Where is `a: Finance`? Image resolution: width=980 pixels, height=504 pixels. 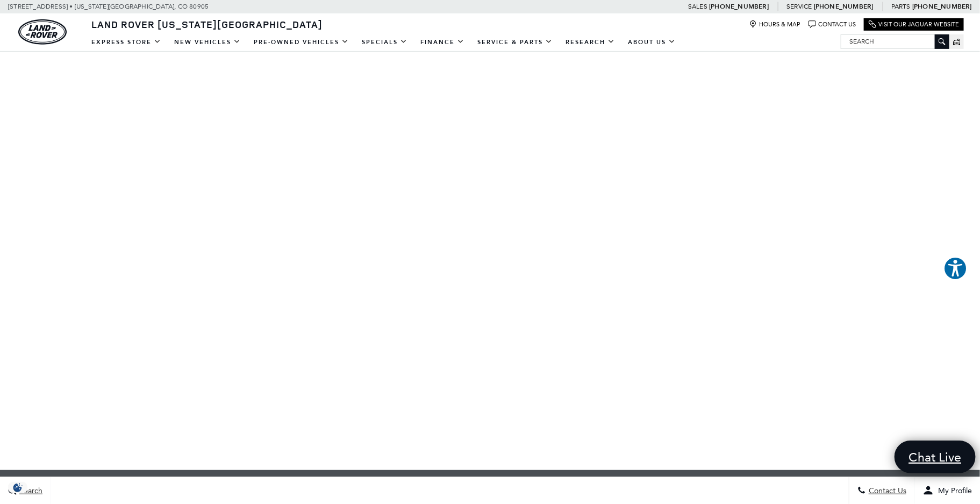
a: Finance is located at coordinates (442, 42).